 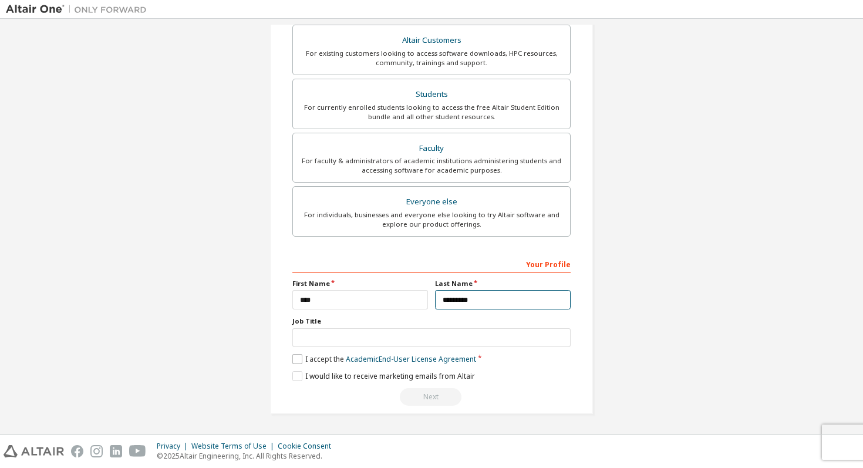 I want to click on div: Faculty, so click(x=432, y=149).